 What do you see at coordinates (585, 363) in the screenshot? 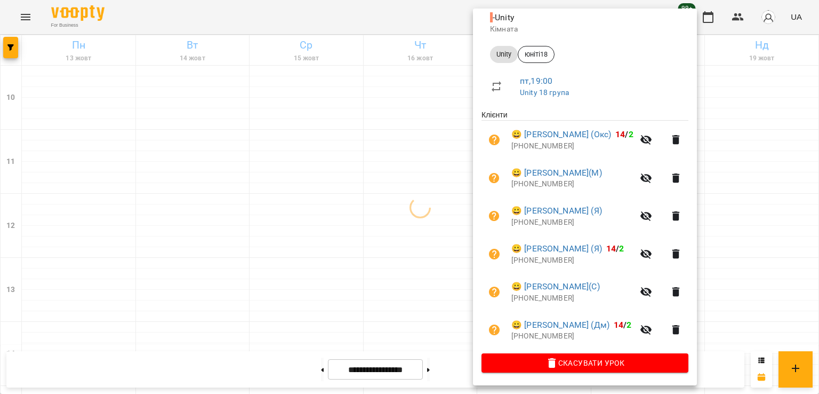
I see `button: Скасувати Урок` at bounding box center [585, 363].